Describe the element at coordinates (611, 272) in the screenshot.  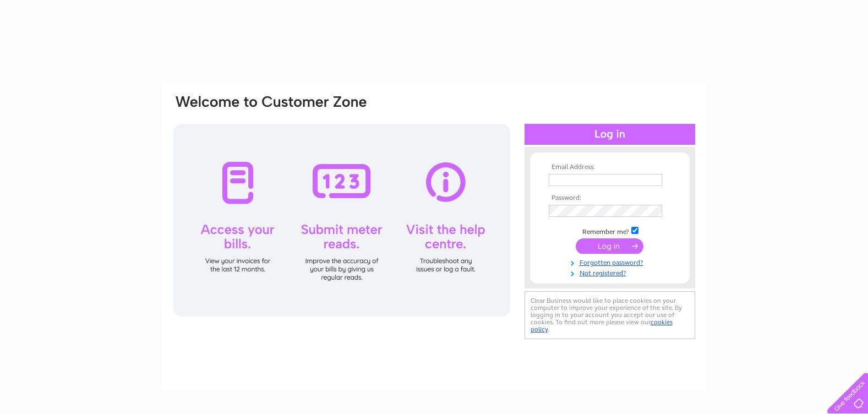
I see `a: Not registered?` at that location.